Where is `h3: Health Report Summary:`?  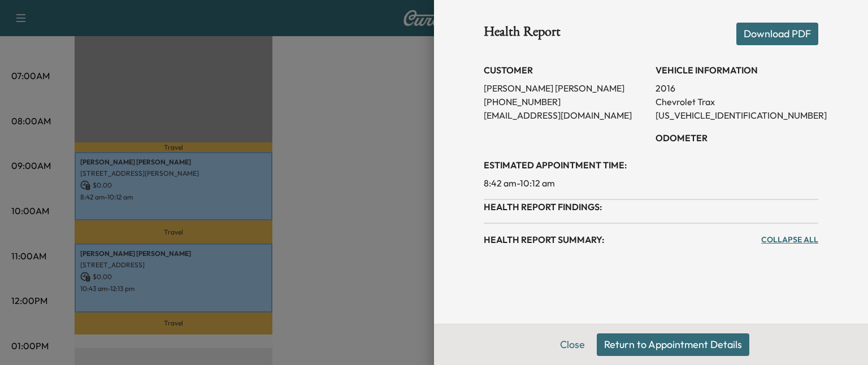
h3: Health Report Summary: is located at coordinates (651, 240).